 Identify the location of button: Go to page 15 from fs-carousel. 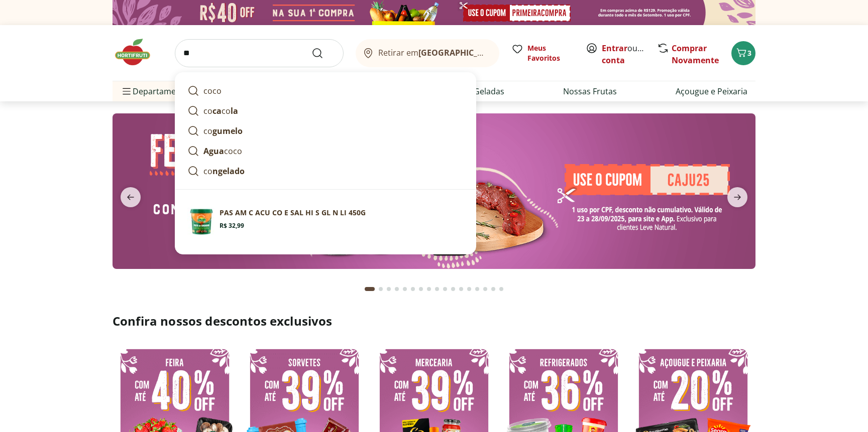
(485, 289).